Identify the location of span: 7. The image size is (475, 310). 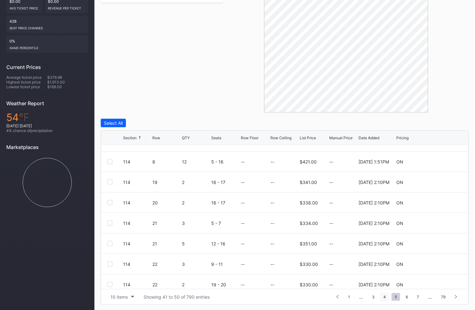
(418, 297).